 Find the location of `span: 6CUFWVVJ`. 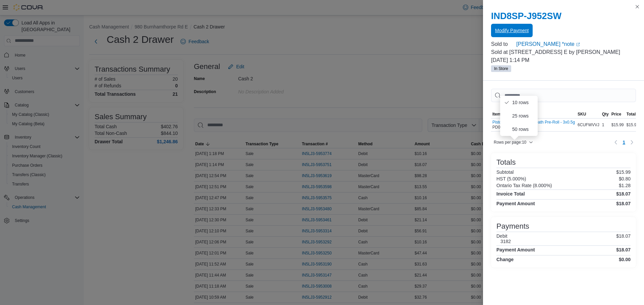

span: 6CUFWVVJ is located at coordinates (589, 125).